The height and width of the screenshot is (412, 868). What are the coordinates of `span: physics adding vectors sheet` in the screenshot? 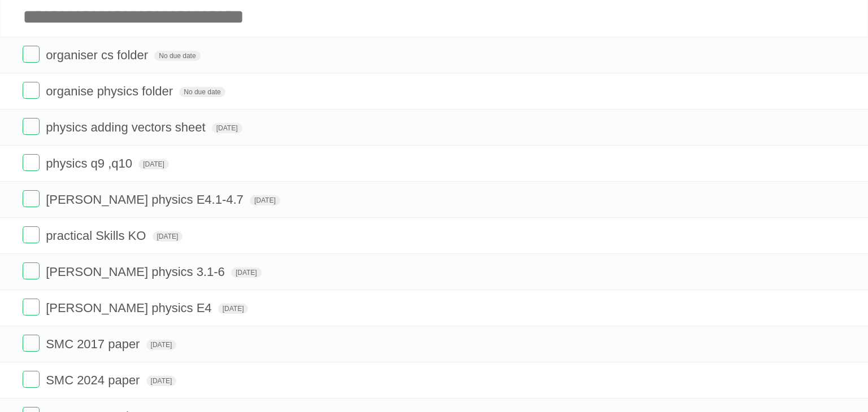 It's located at (127, 127).